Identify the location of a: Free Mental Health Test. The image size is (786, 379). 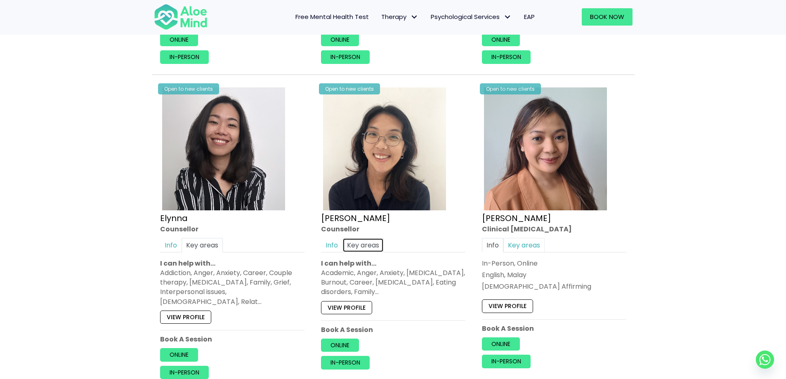
(332, 17).